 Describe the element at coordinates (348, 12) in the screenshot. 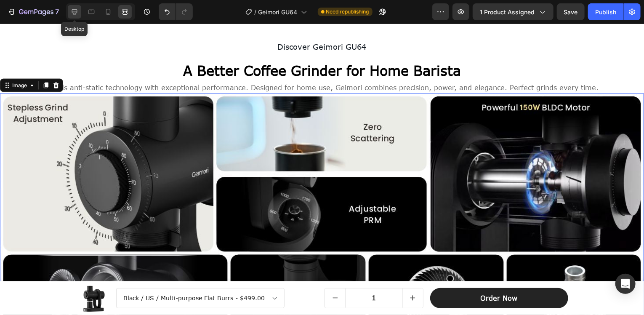

I see `span: Need republishing` at that location.